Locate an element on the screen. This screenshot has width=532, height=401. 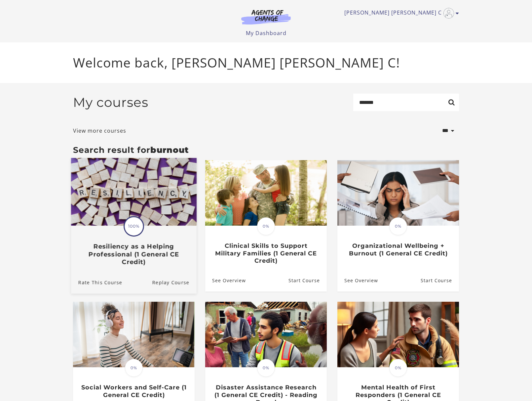
span: 100% is located at coordinates (134, 226).